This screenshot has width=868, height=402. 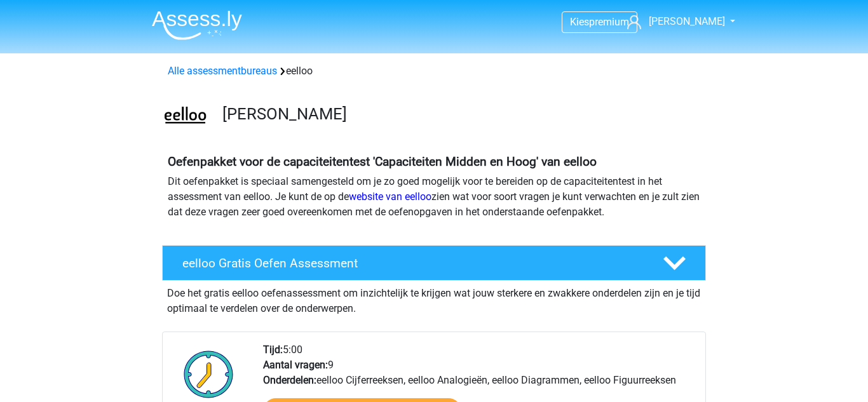 What do you see at coordinates (390, 196) in the screenshot?
I see `a: website van eelloo` at bounding box center [390, 196].